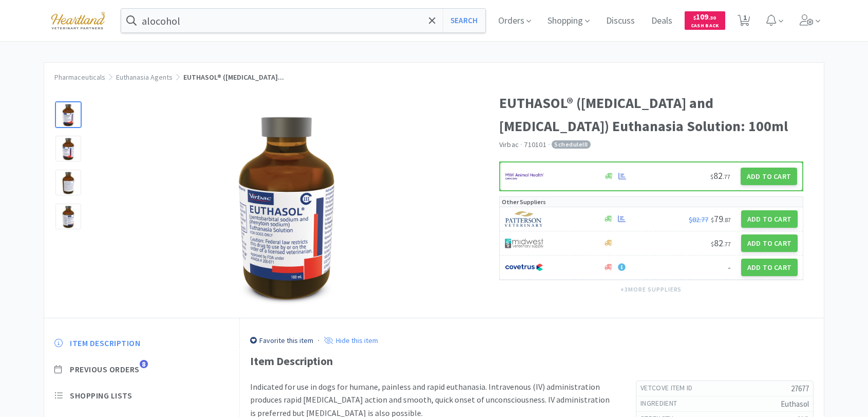 The width and height of the screenshot is (868, 417). What do you see at coordinates (744, 22) in the screenshot?
I see `a: 1` at bounding box center [744, 22].